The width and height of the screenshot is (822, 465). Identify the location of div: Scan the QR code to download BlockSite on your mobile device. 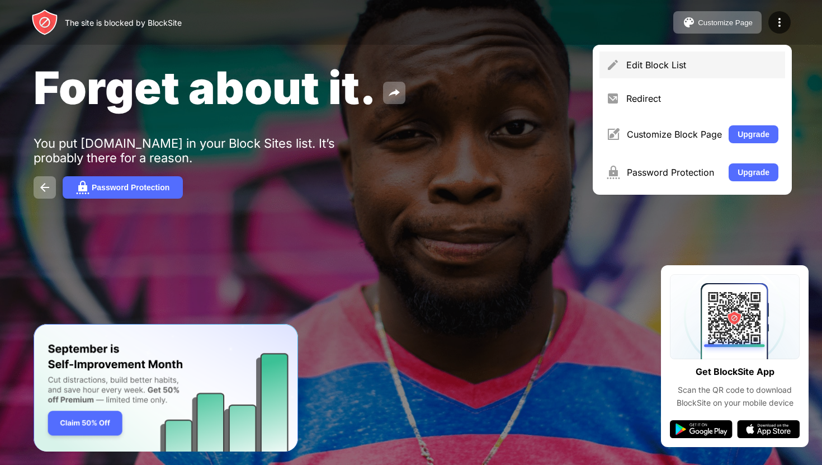
(735, 396).